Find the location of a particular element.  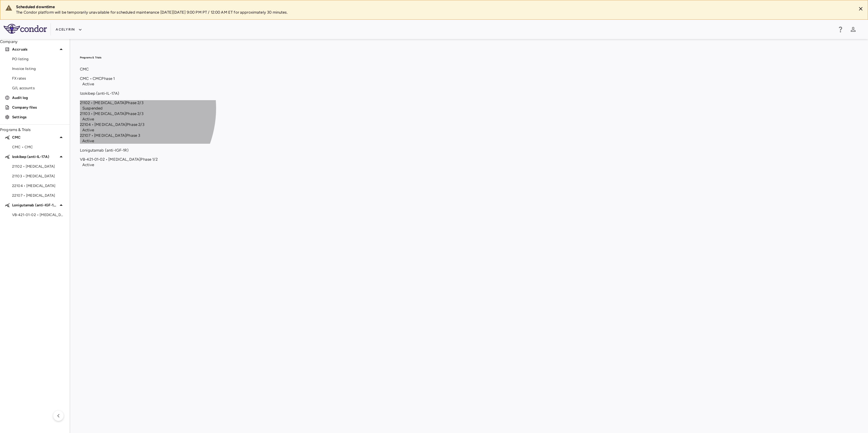

div: Lonigutamab (anti-IGF-1R) is located at coordinates (469, 150).